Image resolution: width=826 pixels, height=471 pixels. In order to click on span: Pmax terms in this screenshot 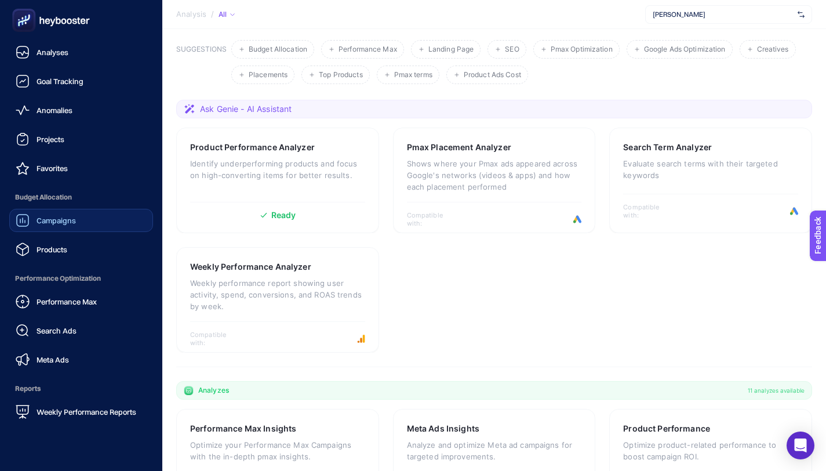, I will do `click(413, 75)`.